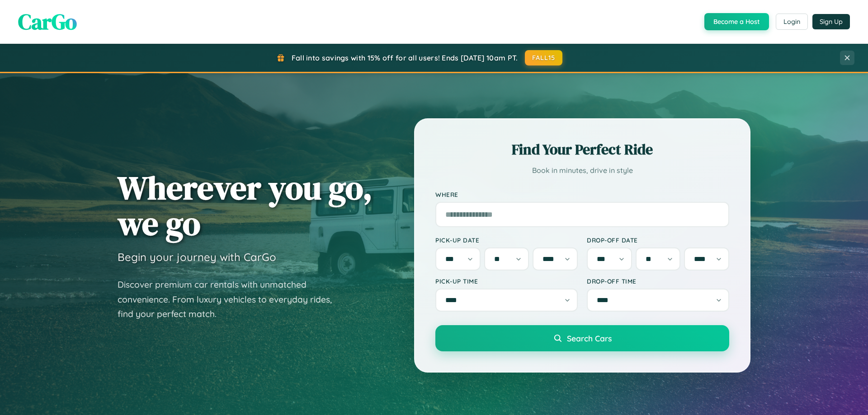 The height and width of the screenshot is (415, 868). Describe the element at coordinates (506, 281) in the screenshot. I see `label: Pick-up Time` at that location.